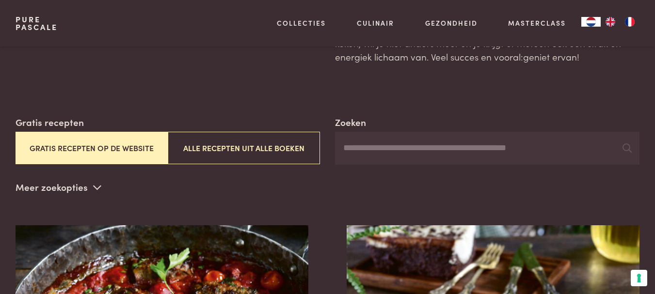 The height and width of the screenshot is (294, 655). What do you see at coordinates (351, 122) in the screenshot?
I see `label: Zoeken` at bounding box center [351, 122].